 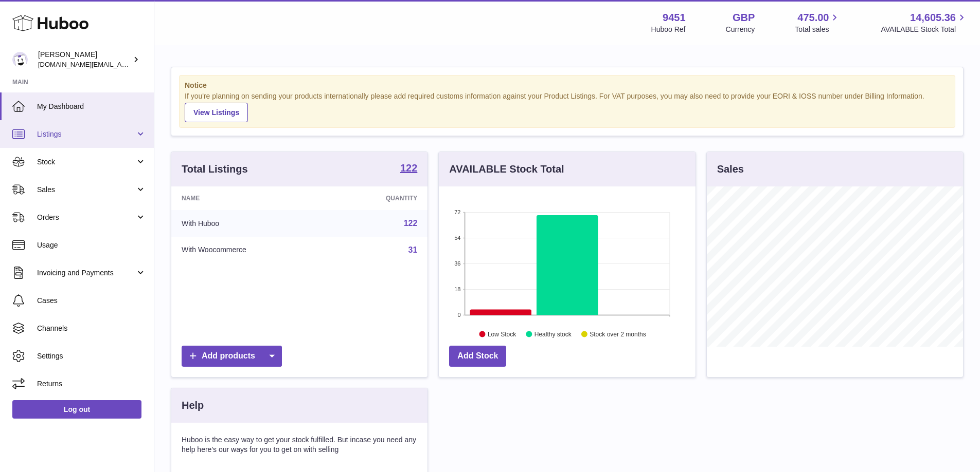 What do you see at coordinates (91, 329) in the screenshot?
I see `span: Channels` at bounding box center [91, 329].